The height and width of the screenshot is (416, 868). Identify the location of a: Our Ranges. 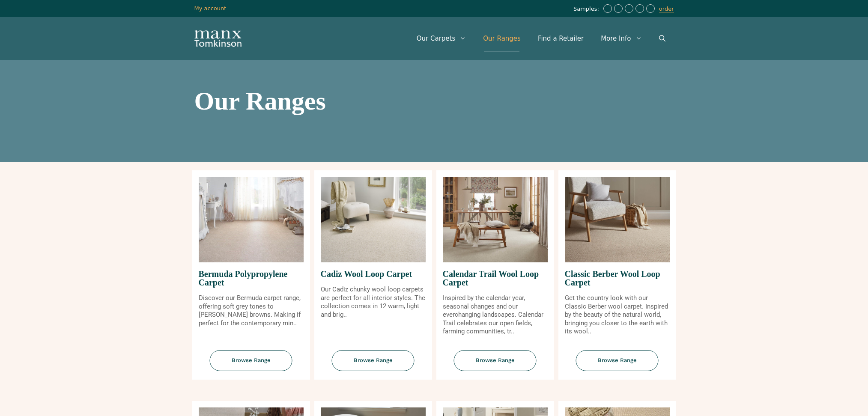
(501, 38).